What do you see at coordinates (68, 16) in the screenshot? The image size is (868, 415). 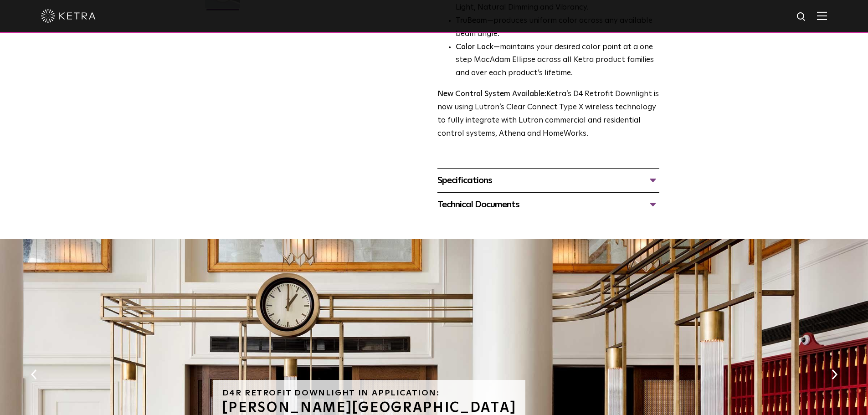 I see `img: ketra-logo-2019-white` at bounding box center [68, 16].